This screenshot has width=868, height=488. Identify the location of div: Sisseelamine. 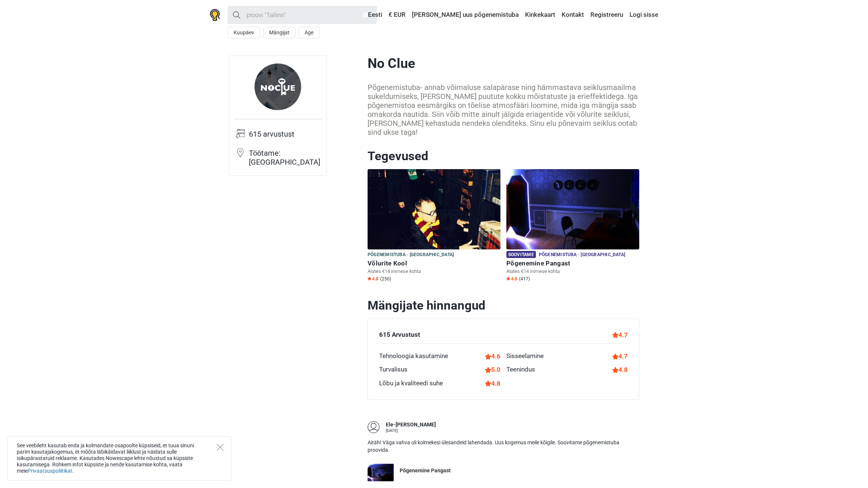
(525, 356).